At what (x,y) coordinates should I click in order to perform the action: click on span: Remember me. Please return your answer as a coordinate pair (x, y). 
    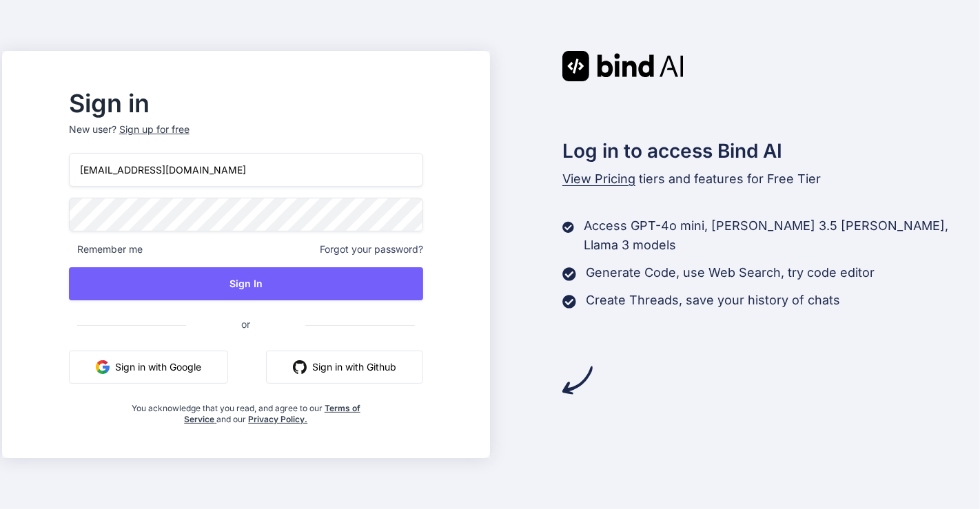
    Looking at the image, I should click on (106, 249).